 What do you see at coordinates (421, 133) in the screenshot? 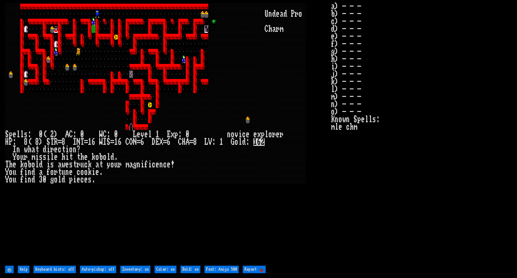
I see `stats: a) - - - b) - - - c) - - - d) - - - e) - - - f) - - - g) - - - h) - - - i) - - - j) - - - k) - - ...` at bounding box center [421, 133].